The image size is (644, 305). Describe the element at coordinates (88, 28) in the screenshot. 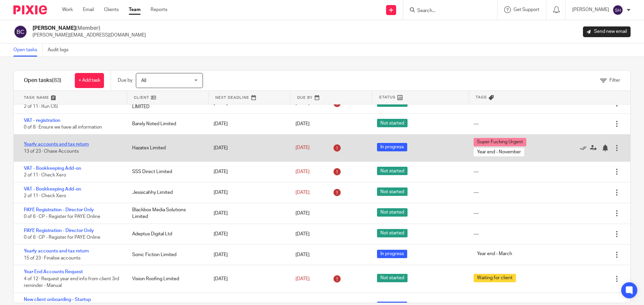

I see `span: (Member)` at that location.